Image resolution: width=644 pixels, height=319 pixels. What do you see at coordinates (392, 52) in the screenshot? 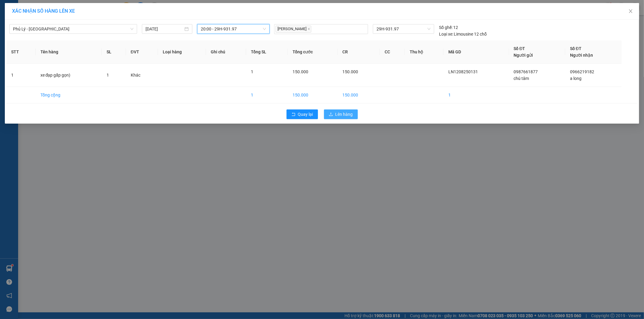
I see `th: CC` at bounding box center [392, 52].